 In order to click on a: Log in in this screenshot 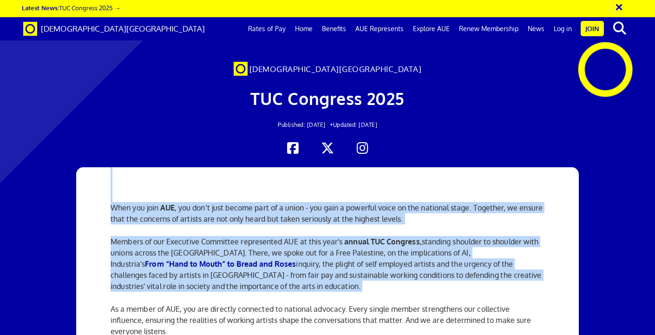, I will do `click(563, 29)`.